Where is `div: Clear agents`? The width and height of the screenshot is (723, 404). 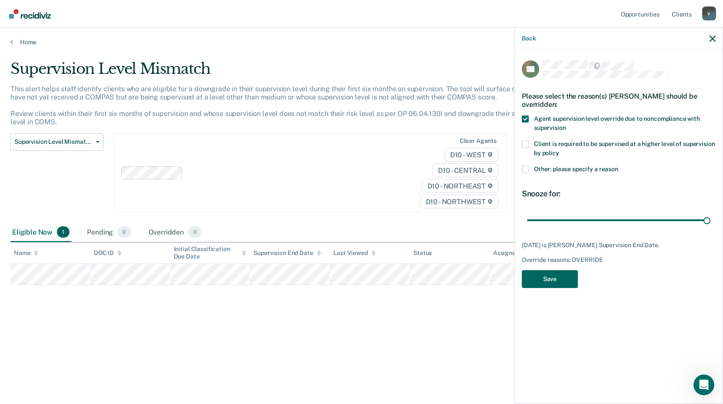 div: Clear agents is located at coordinates (478, 141).